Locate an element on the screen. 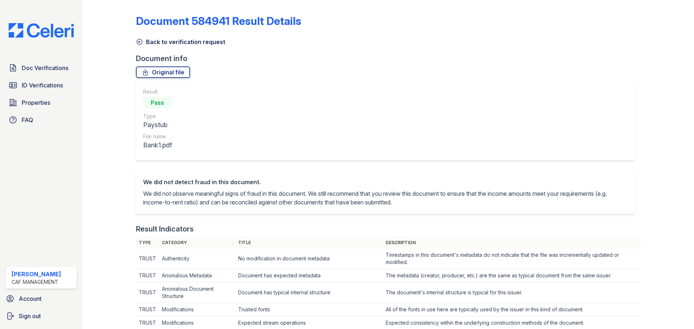 The width and height of the screenshot is (694, 329). div: Bank1.pdf is located at coordinates (158, 145).